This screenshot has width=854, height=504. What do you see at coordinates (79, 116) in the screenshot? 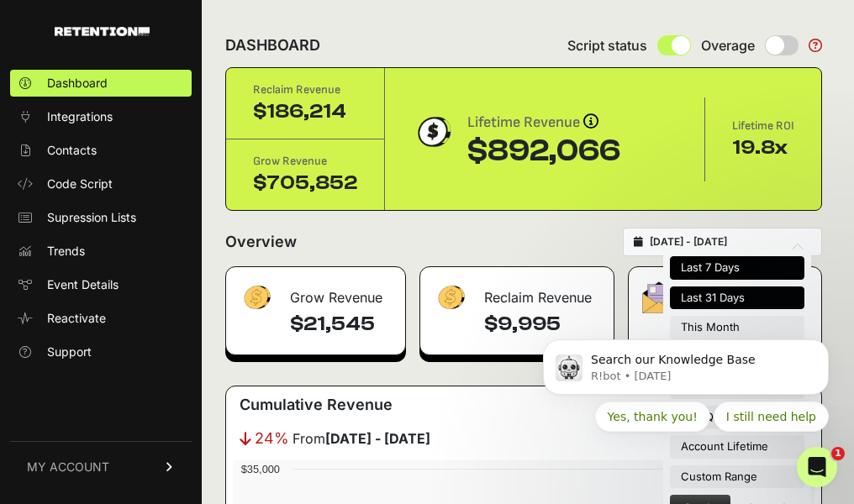
I see `span: Integrations` at bounding box center [79, 116].